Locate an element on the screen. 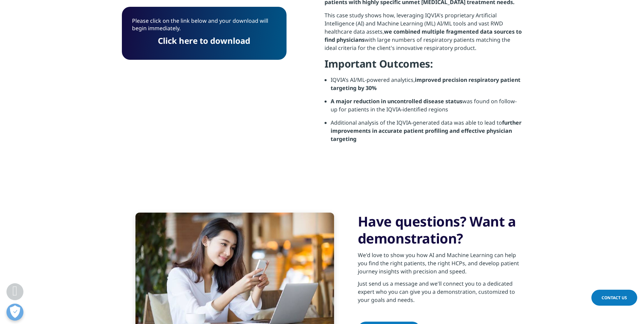  strong: further improvements in accurate patient profiling and effective physician targeting is located at coordinates (426, 131).